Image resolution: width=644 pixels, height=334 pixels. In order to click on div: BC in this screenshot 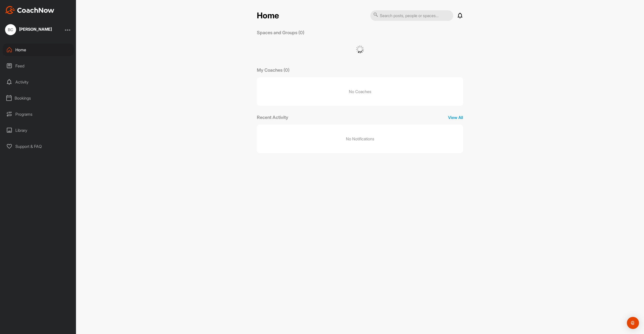, I will do `click(11, 30)`.